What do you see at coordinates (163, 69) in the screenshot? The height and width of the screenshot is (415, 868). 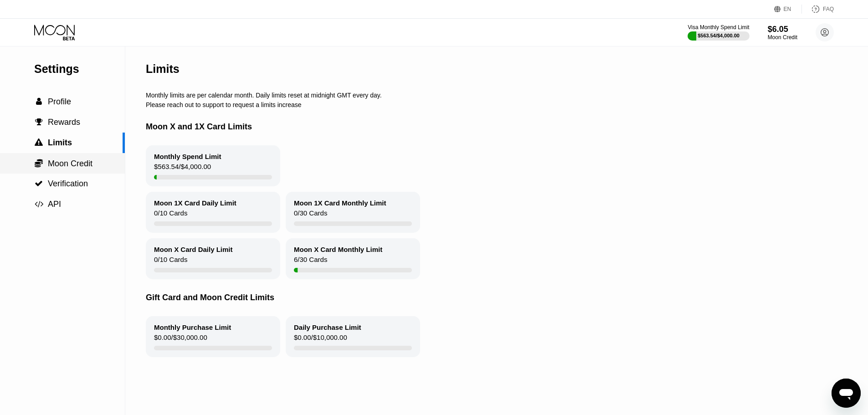 I see `div: Limits` at bounding box center [163, 69].